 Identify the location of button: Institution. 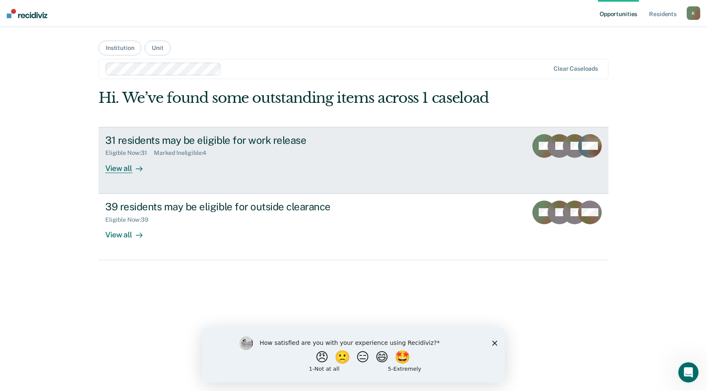
(120, 48).